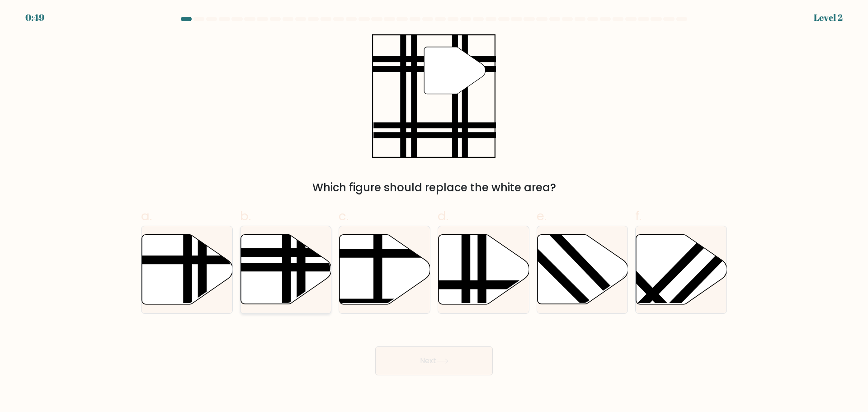 The width and height of the screenshot is (868, 412). I want to click on button: Next, so click(434, 361).